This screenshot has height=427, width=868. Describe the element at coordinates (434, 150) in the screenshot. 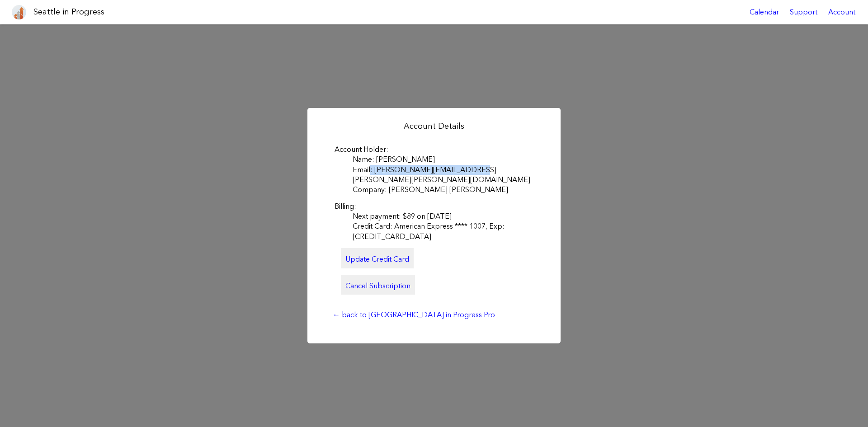

I see `dt: Account Holder` at that location.